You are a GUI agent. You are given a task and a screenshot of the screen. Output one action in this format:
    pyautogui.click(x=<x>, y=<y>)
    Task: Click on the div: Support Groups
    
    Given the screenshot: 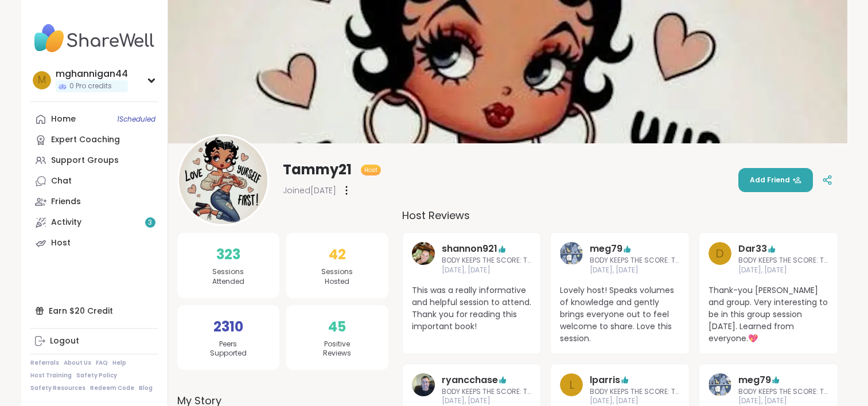 What is the action you would take?
    pyautogui.click(x=84, y=160)
    